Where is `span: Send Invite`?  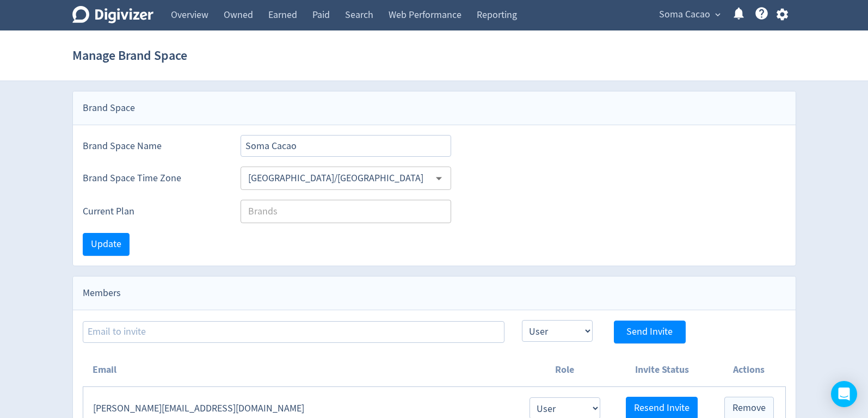
span: Send Invite is located at coordinates (649, 332).